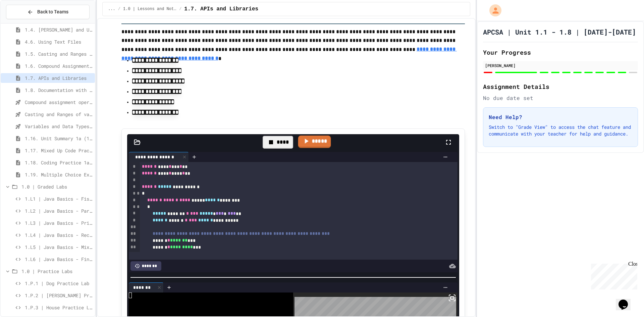 This screenshot has height=317, width=644. I want to click on span: 1.P.3 | House Practice Lab, so click(58, 307).